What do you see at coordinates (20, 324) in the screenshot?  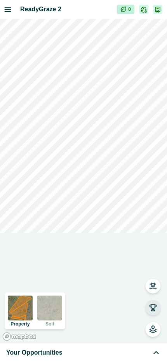 I see `p: Property` at bounding box center [20, 324].